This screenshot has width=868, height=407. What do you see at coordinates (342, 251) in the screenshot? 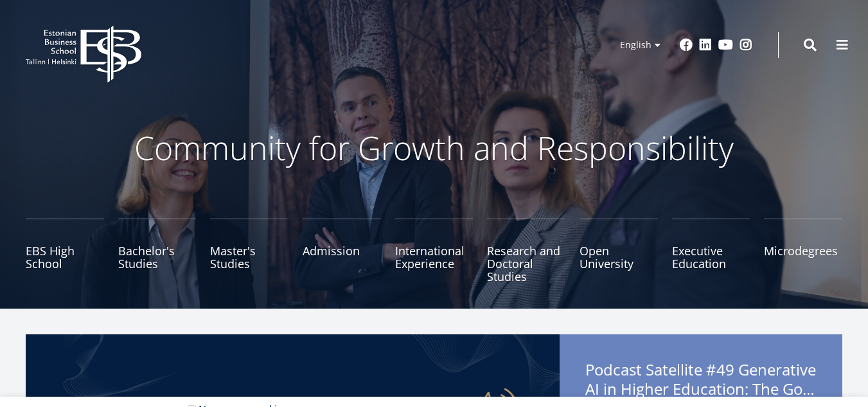
I see `a: Admission` at bounding box center [342, 251].